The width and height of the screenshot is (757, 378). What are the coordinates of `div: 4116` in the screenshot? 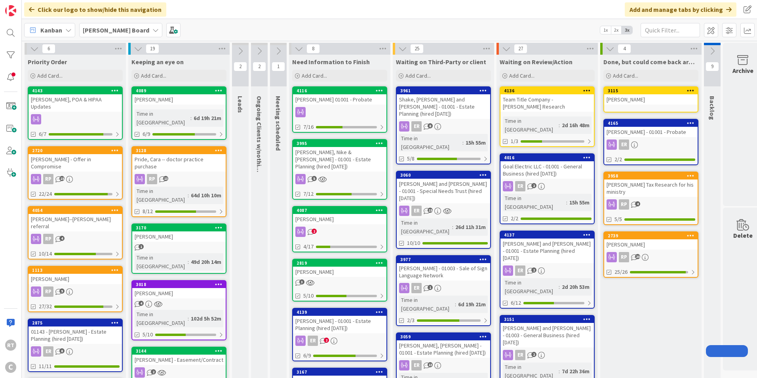 It's located at (341, 91).